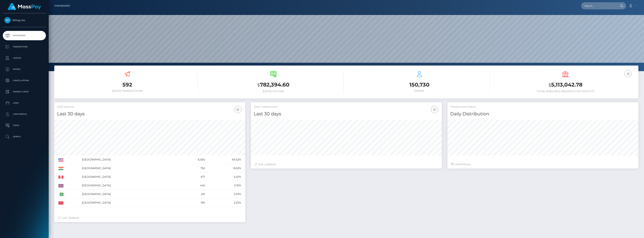 The width and height of the screenshot is (644, 238). What do you see at coordinates (61, 169) in the screenshot?
I see `img: IN.png` at bounding box center [61, 169].